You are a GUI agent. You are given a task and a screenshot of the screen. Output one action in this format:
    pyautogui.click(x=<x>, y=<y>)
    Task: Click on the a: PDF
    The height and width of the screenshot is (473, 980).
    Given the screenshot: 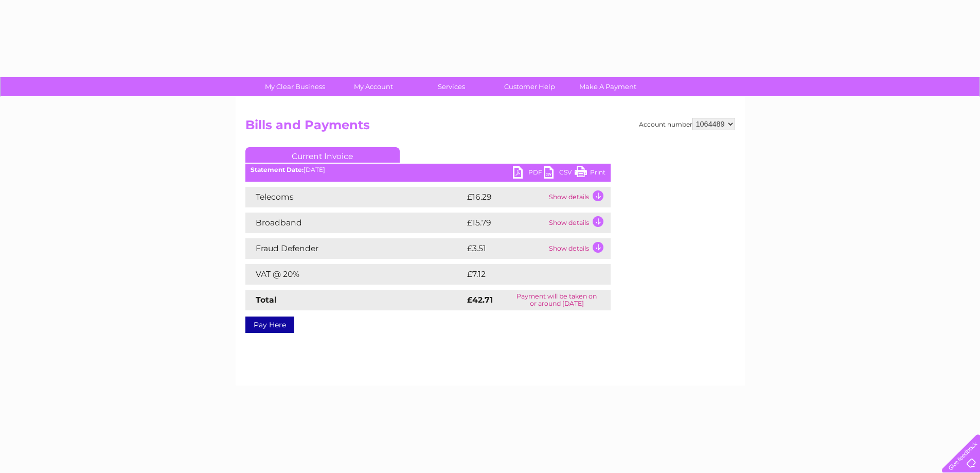 What is the action you would take?
    pyautogui.click(x=528, y=173)
    